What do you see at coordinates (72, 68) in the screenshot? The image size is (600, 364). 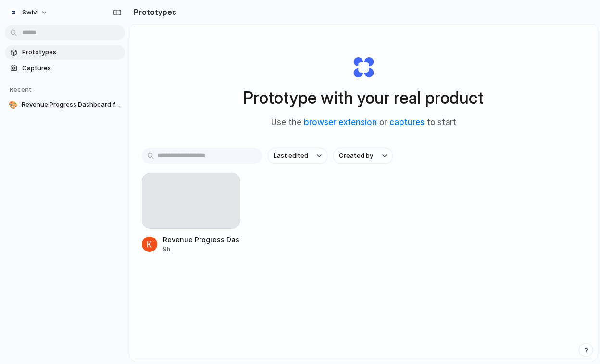 I see `span: Captures` at bounding box center [72, 68].